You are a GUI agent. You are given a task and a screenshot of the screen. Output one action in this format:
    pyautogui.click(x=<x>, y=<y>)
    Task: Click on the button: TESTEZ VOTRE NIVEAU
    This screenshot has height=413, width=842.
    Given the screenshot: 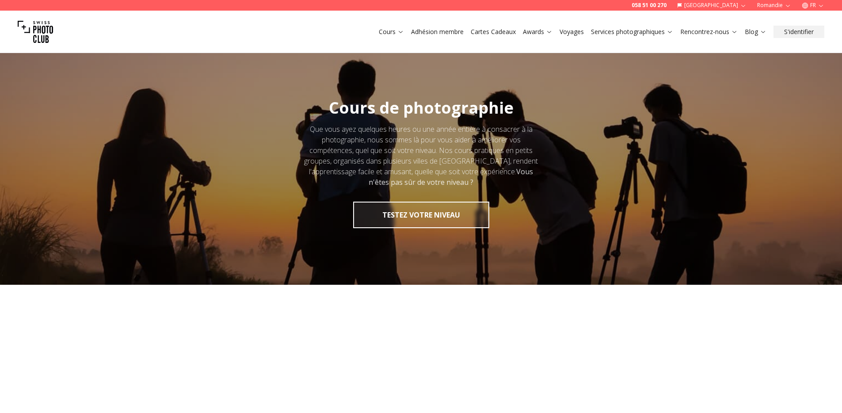 What is the action you would take?
    pyautogui.click(x=421, y=215)
    